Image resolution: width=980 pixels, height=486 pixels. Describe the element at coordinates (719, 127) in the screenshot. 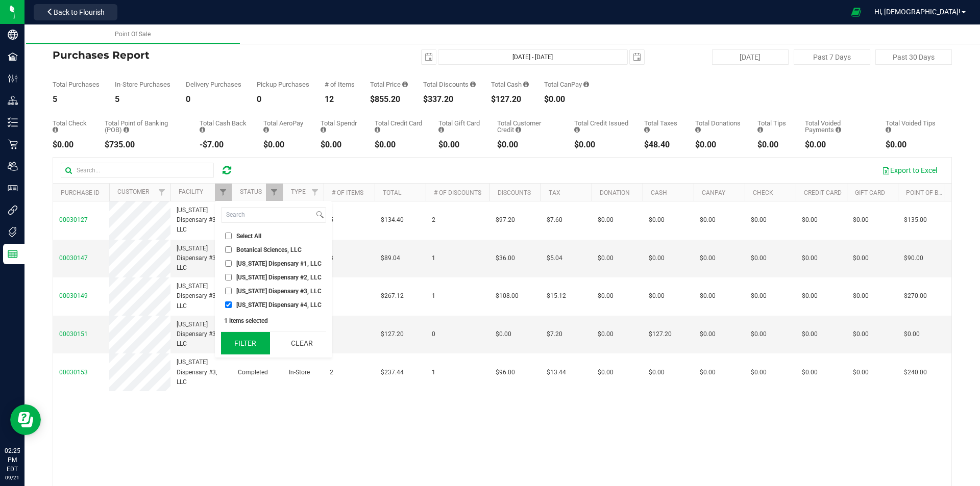

I see `div: Total Donations` at that location.